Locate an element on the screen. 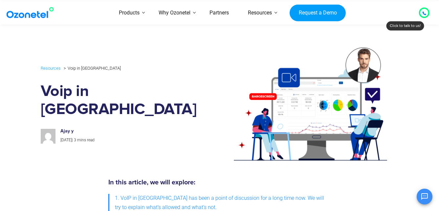  a: Why Ozonetel is located at coordinates (174, 13).